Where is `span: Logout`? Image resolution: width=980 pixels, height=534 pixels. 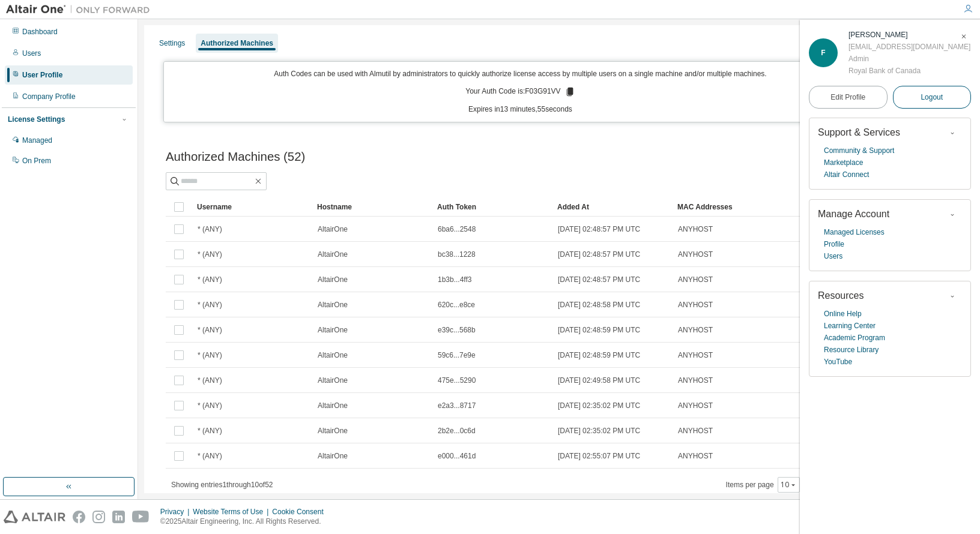 span: Logout is located at coordinates (931, 97).